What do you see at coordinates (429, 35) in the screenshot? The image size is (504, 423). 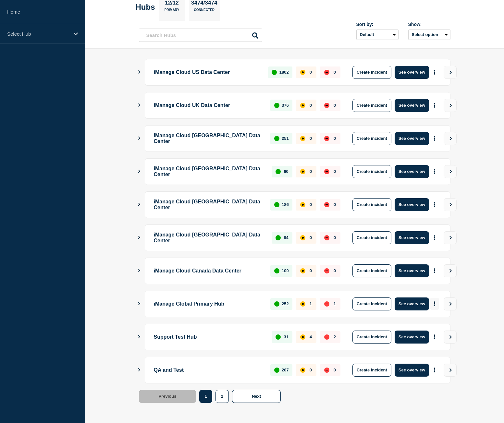 I see `button: Select option` at bounding box center [429, 35].